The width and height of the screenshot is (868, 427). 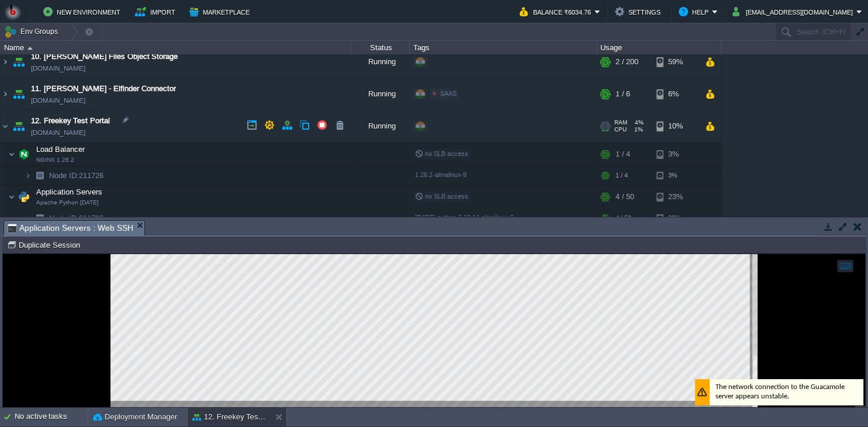 I want to click on button: Marketplace, so click(x=221, y=12).